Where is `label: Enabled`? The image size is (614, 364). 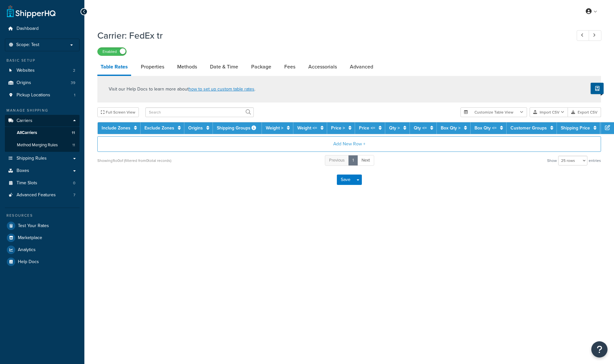 label: Enabled is located at coordinates (112, 52).